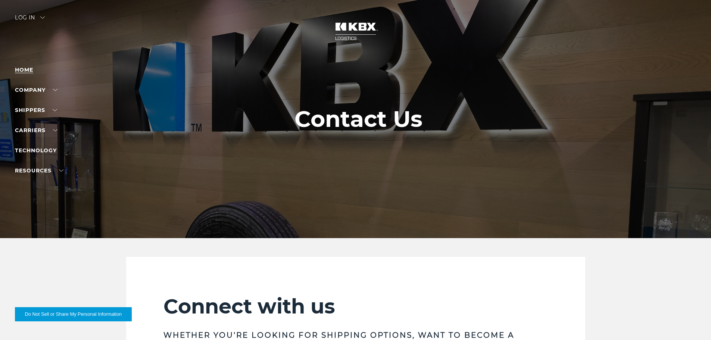 This screenshot has width=711, height=340. Describe the element at coordinates (36, 90) in the screenshot. I see `a: Company` at that location.